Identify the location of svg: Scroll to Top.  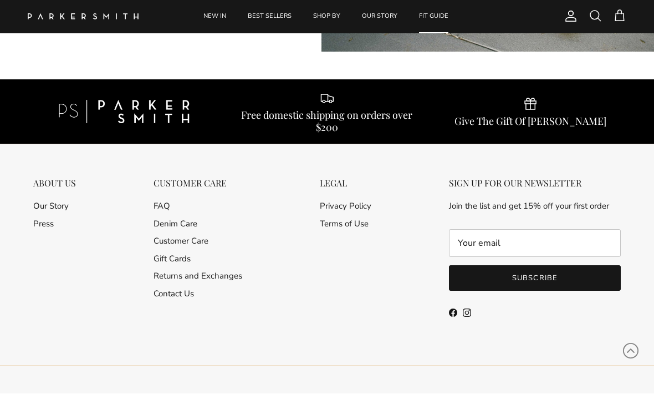
(631, 351).